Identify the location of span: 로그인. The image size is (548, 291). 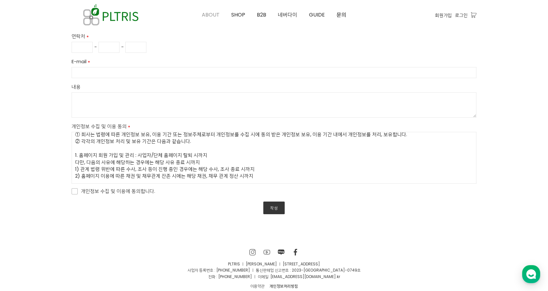
(462, 15).